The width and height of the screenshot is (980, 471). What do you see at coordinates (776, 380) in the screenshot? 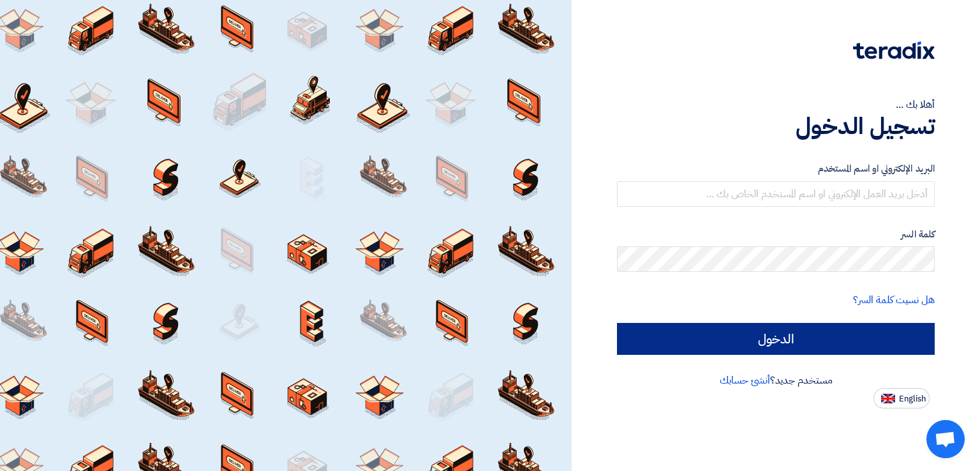
I see `div: مستخدم جديد؟` at bounding box center [776, 380].